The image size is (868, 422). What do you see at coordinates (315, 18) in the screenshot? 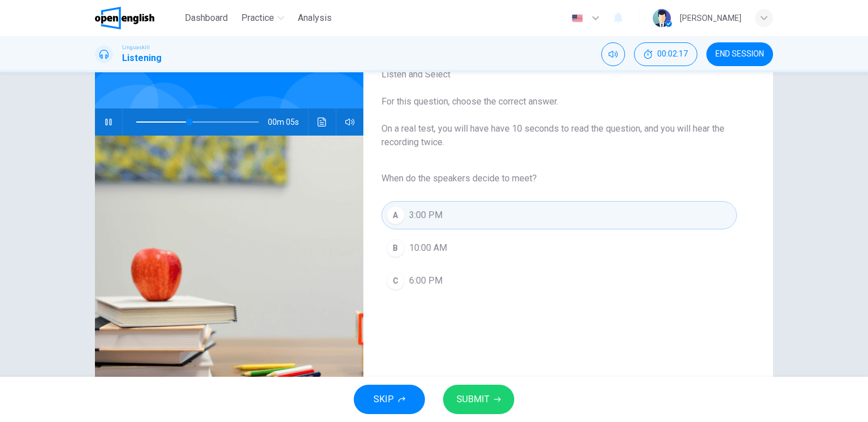
I see `span: Analysis` at bounding box center [315, 18].